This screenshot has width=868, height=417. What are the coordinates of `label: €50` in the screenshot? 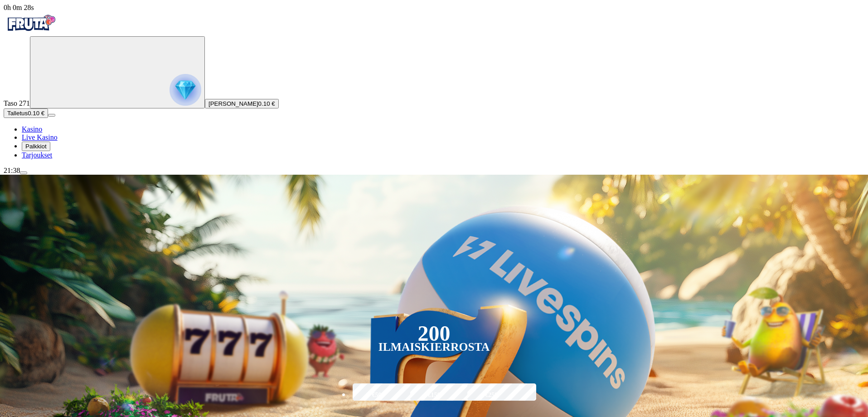 It's located at (376, 395).